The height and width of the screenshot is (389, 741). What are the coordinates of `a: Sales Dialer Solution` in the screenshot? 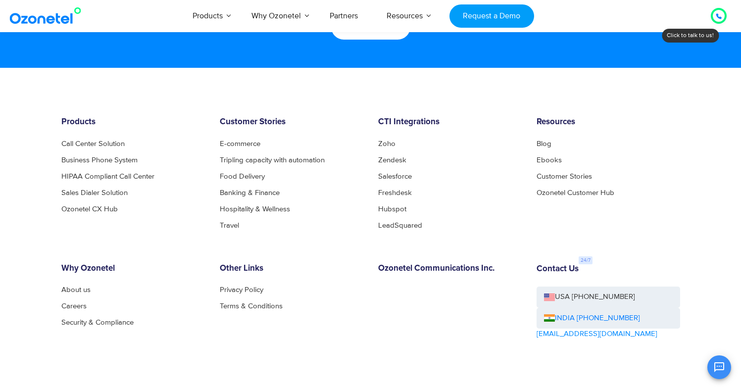 It's located at (94, 192).